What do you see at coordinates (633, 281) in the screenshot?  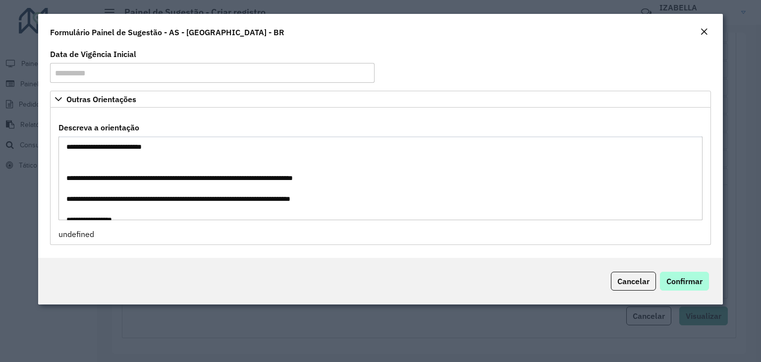 I see `span: Cancelar` at bounding box center [633, 281].